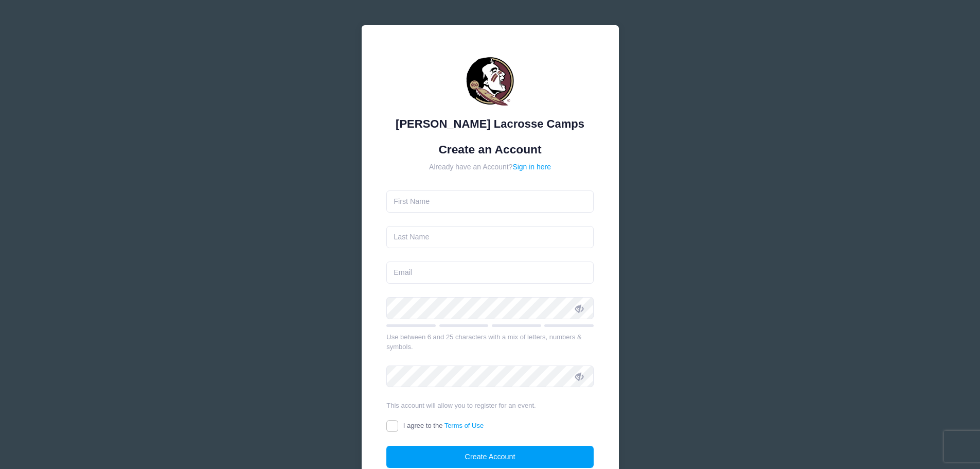 Image resolution: width=980 pixels, height=469 pixels. I want to click on div: This account will allow you to register for an event., so click(490, 406).